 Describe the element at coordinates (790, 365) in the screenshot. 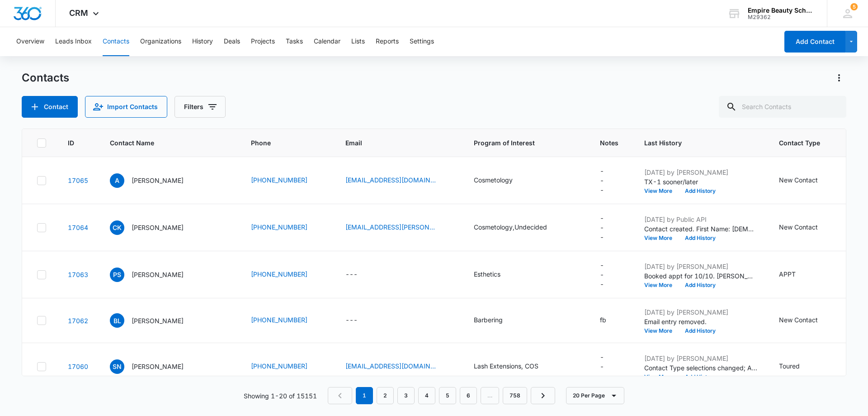

I see `div: Toured` at that location.